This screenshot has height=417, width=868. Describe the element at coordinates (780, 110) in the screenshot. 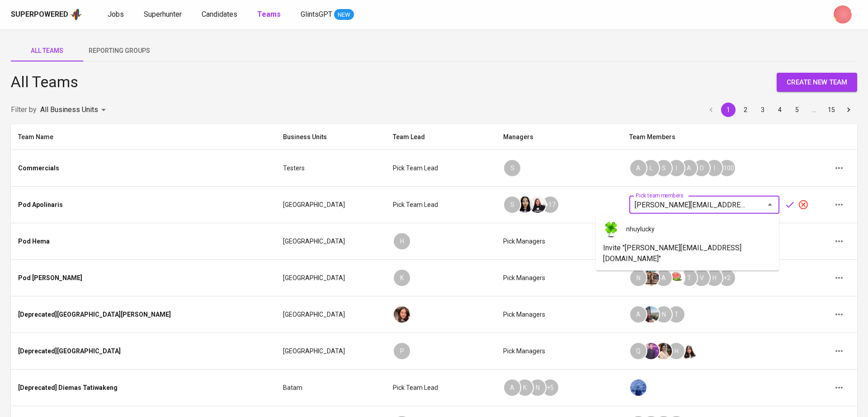

I see `nav: pagination navigation` at that location.